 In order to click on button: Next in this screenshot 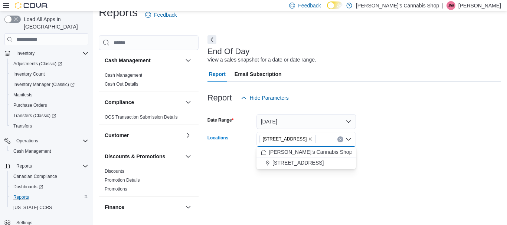, I will do `click(212, 40)`.